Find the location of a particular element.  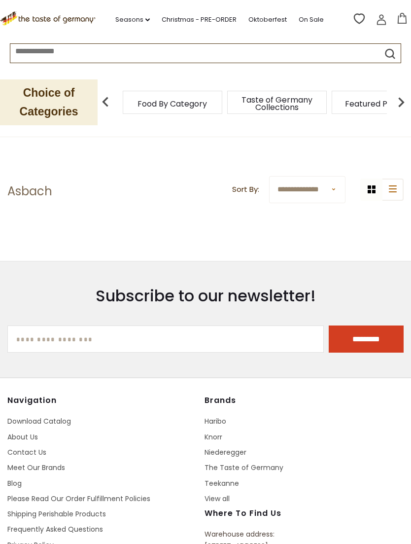

a: Meet Our Brands is located at coordinates (36, 467).